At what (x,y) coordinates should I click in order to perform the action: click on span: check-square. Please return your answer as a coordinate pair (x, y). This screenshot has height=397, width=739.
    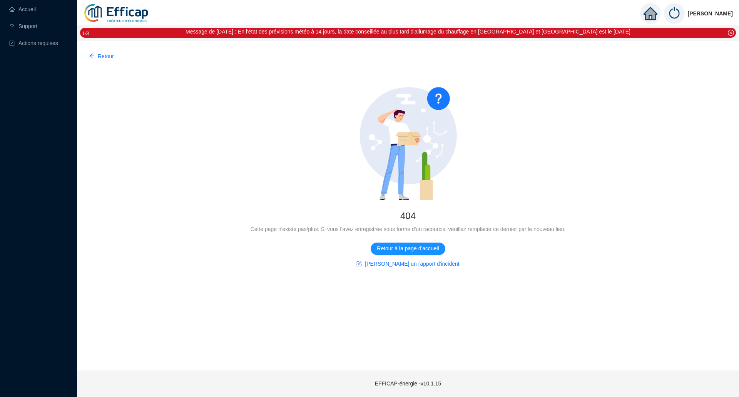
    Looking at the image, I should click on (12, 43).